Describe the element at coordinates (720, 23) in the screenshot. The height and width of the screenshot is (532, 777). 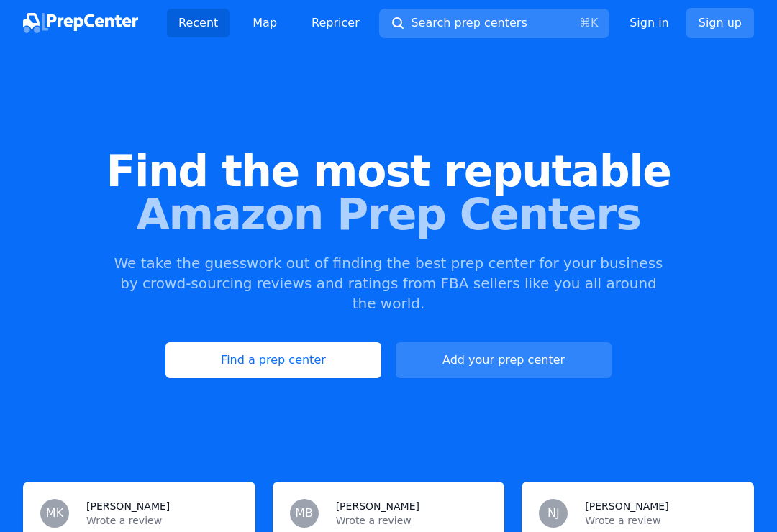
I see `a: Sign up` at that location.